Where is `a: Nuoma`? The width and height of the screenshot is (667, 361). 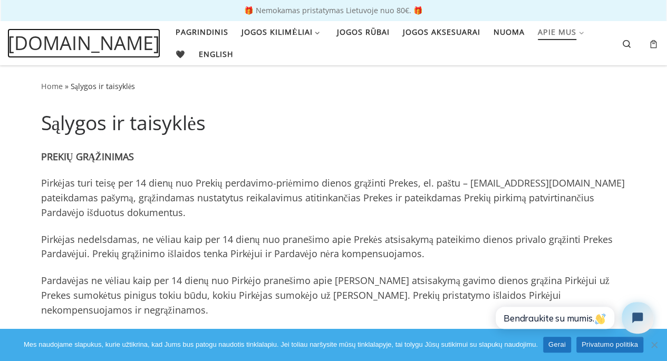
a: Nuoma is located at coordinates (510, 32).